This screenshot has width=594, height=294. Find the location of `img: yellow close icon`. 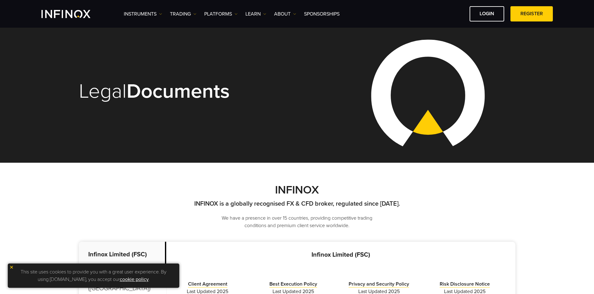

img: yellow close icon is located at coordinates (12, 268).